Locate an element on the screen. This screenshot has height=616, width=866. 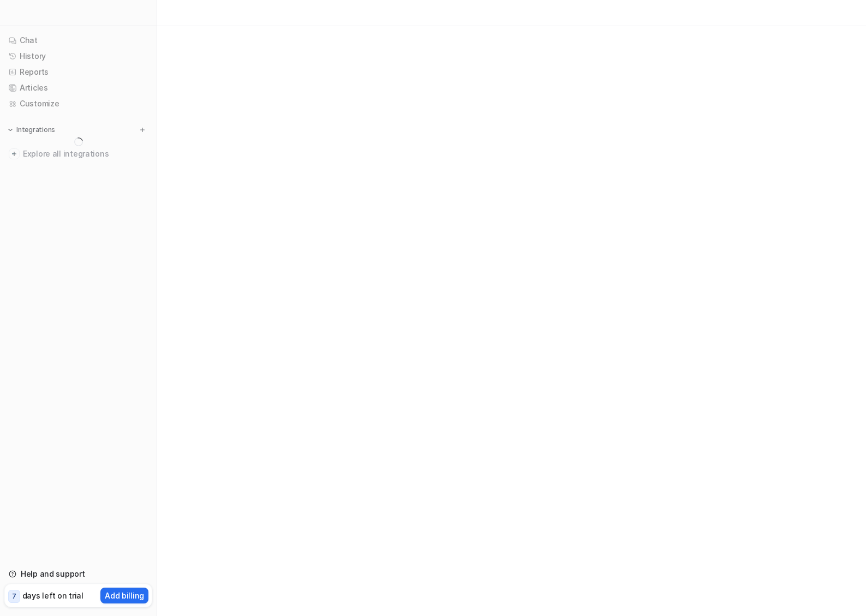
a: Help and support is located at coordinates (78, 574).